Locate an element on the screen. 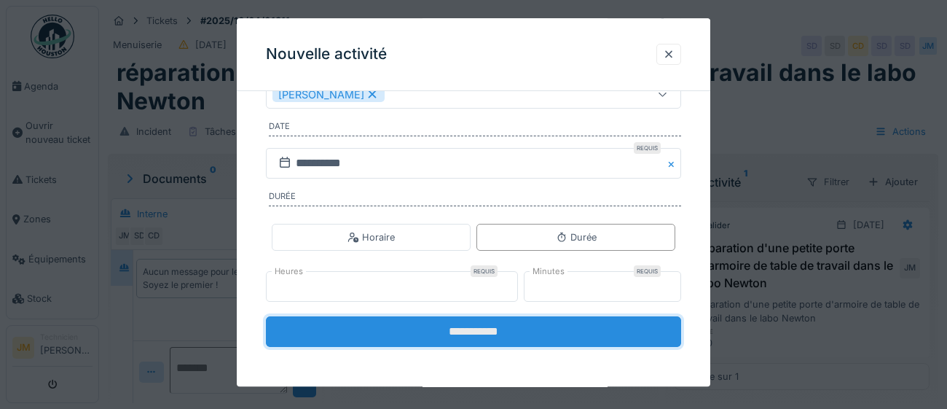  label: Minutes is located at coordinates (548, 272).